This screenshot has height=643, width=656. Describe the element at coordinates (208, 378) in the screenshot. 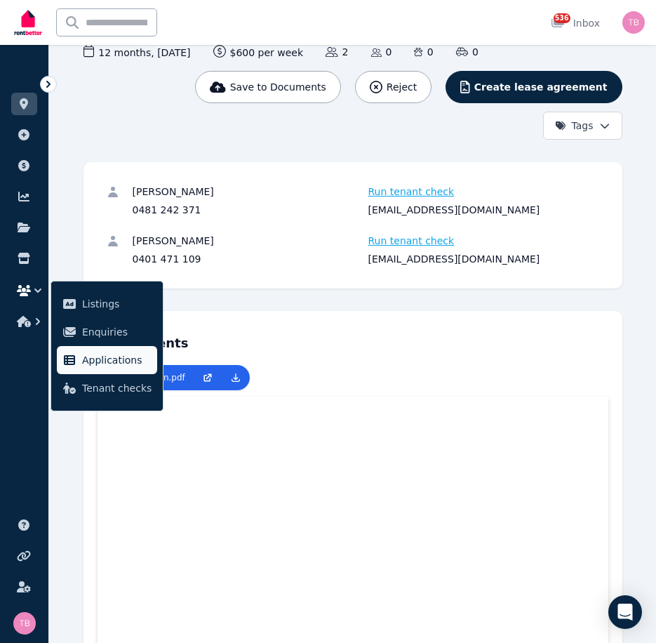

I see `a: Open in new Tab` at that location.